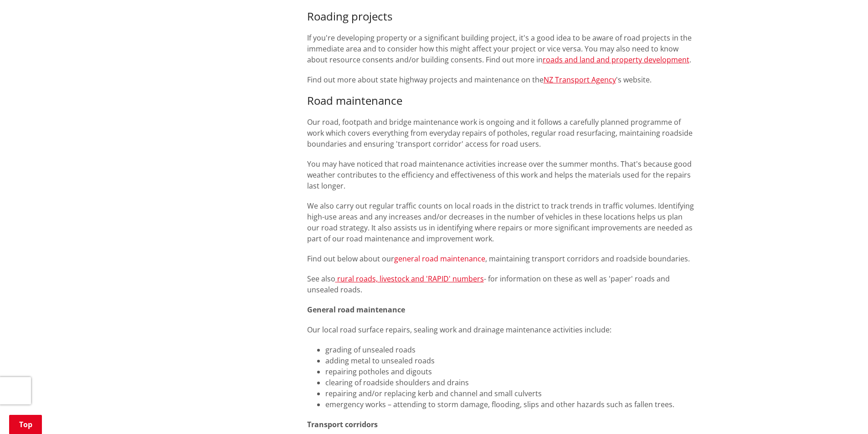  I want to click on strong: Transport corridors, so click(342, 424).